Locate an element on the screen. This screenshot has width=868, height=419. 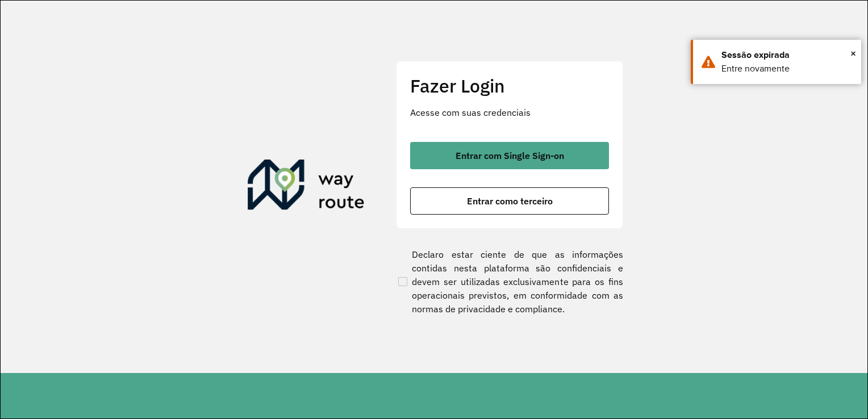
button: Close is located at coordinates (853, 54).